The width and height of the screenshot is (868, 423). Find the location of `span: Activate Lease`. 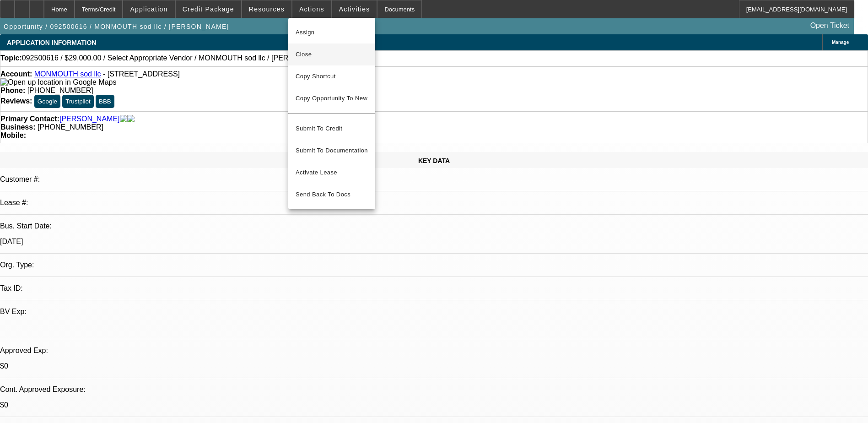

span: Activate Lease is located at coordinates (331, 173).